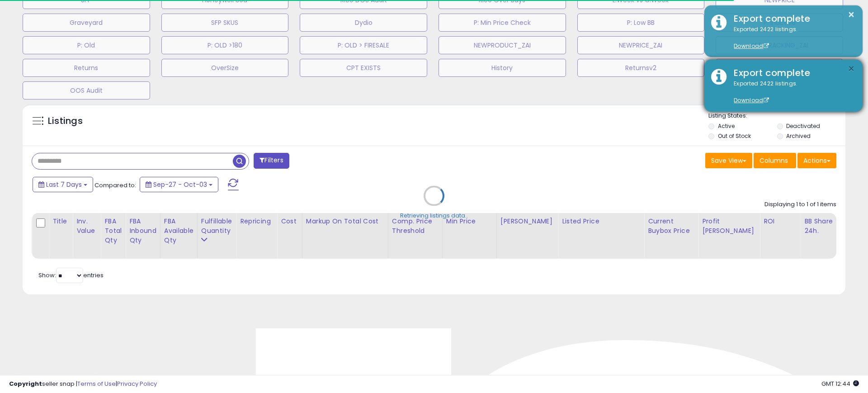 This screenshot has height=393, width=868. What do you see at coordinates (641, 22) in the screenshot?
I see `button: P: Low BB` at bounding box center [641, 22].